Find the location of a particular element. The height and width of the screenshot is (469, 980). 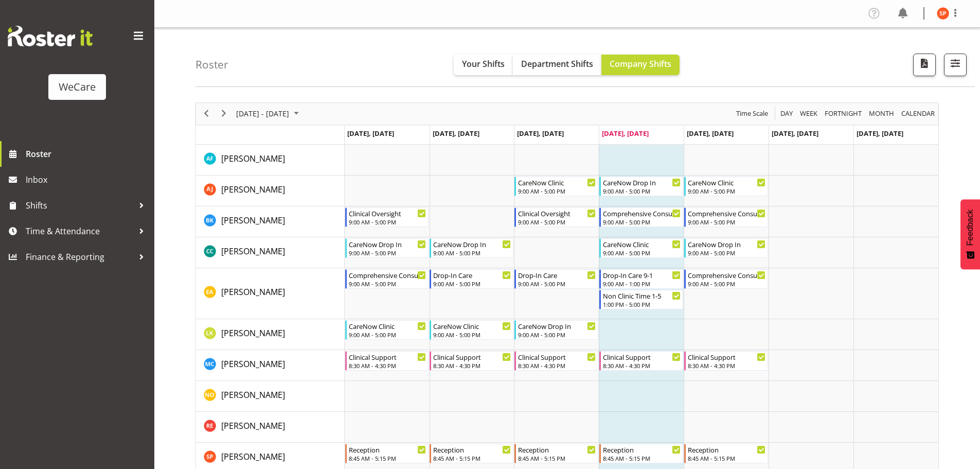

td: Amy Johannsen resource is located at coordinates (270, 191).